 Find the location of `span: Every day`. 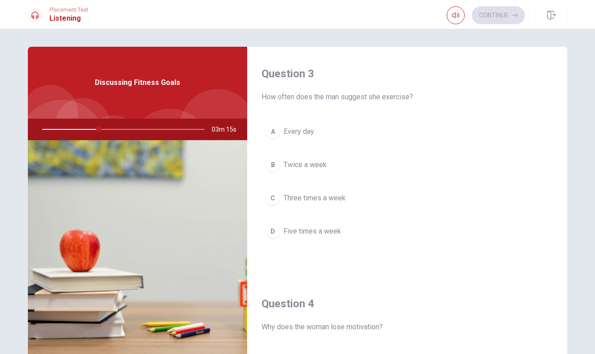

span: Every day is located at coordinates (299, 132).